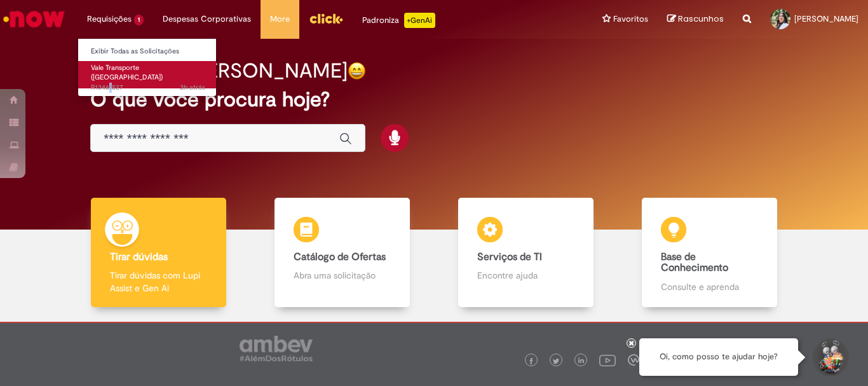 This screenshot has height=386, width=868. I want to click on img: logo_footer_linkedin.png, so click(582, 361).